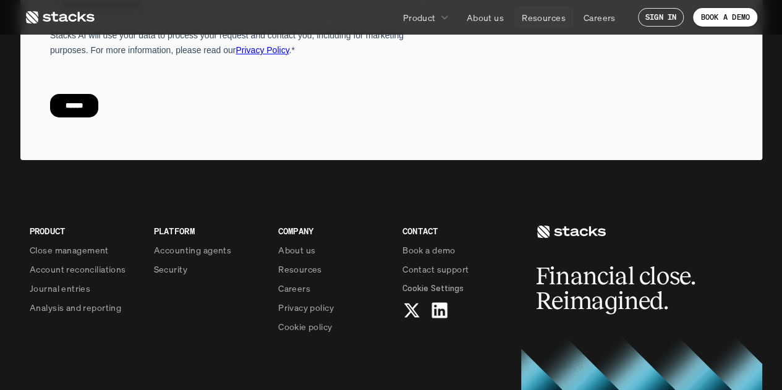  What do you see at coordinates (429, 250) in the screenshot?
I see `p: Book a demo` at bounding box center [429, 250].